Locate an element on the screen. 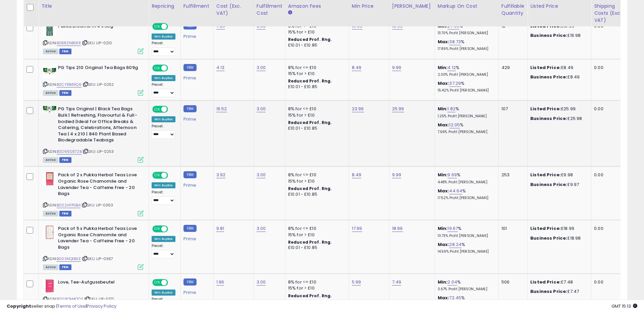 This screenshot has width=644, height=313. a: 4.12 is located at coordinates (451, 68).